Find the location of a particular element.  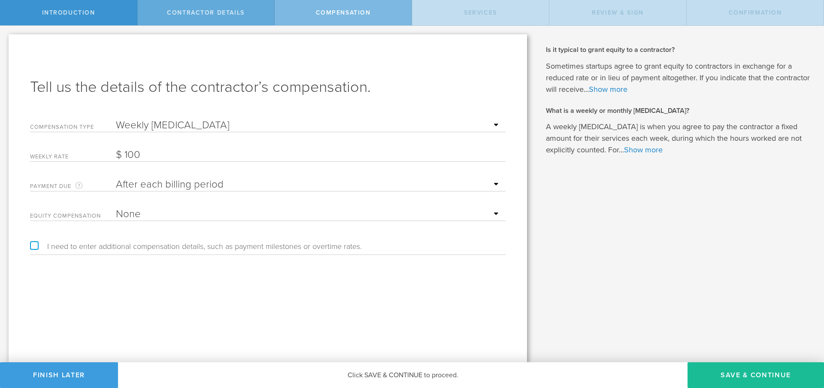

label: Payment Due is located at coordinates (73, 186).